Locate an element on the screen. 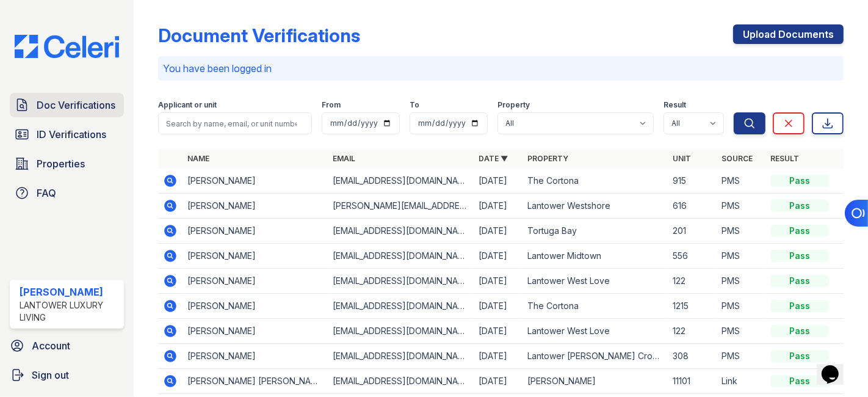  span: Sign out is located at coordinates (50, 376).